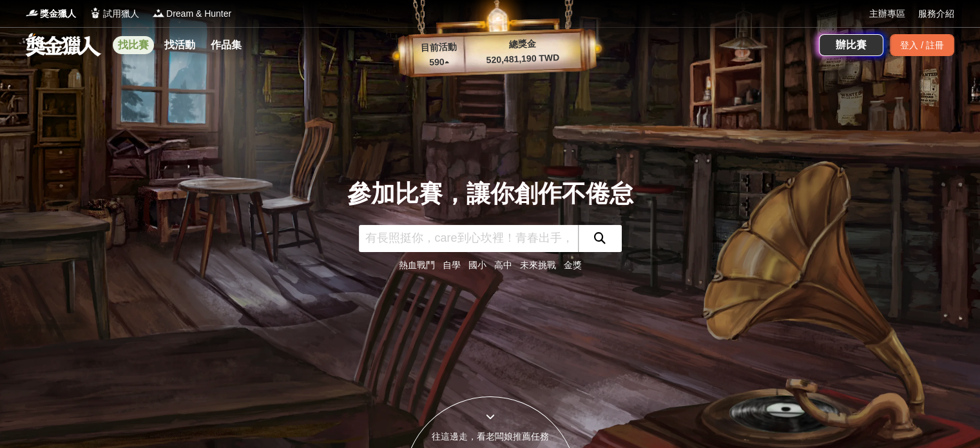 The image size is (980, 448). Describe the element at coordinates (114, 14) in the screenshot. I see `a: Logo試用獵人` at that location.